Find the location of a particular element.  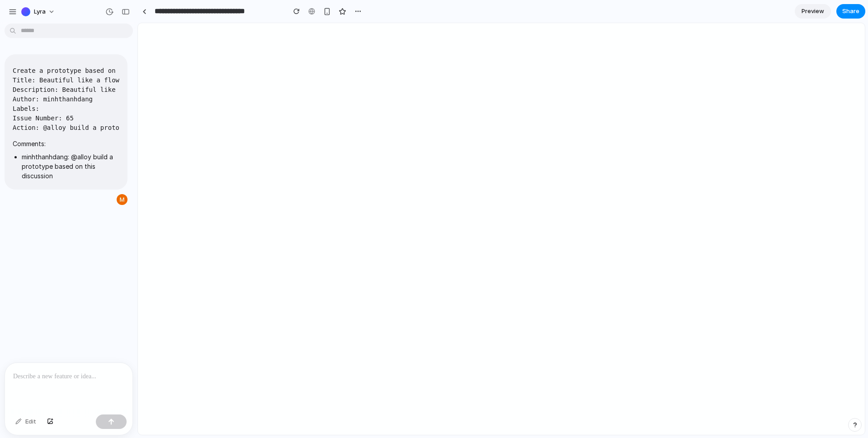

p: Comments: is located at coordinates (66, 143).